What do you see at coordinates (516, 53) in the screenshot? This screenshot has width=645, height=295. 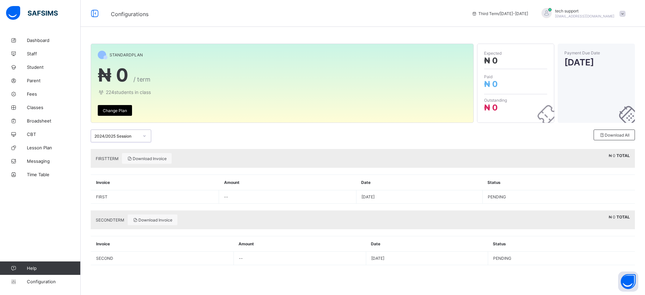 I see `span: Expected` at bounding box center [516, 53].